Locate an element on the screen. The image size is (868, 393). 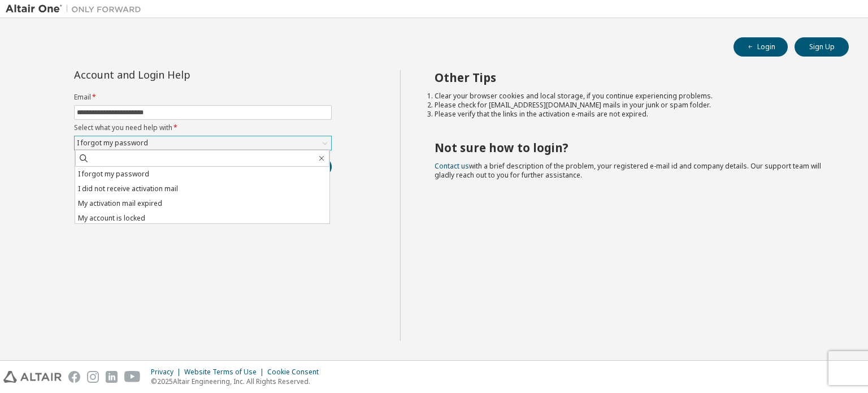
label: Email is located at coordinates (203, 97).